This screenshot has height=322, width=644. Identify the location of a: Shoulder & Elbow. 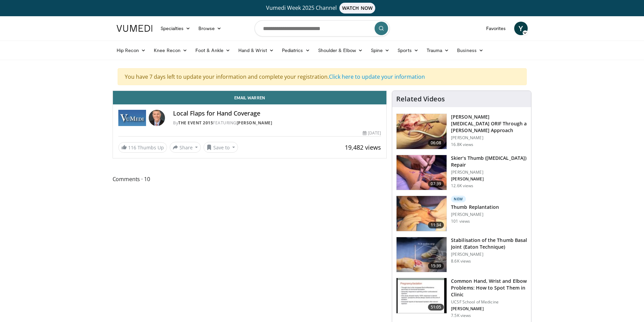
(340, 51).